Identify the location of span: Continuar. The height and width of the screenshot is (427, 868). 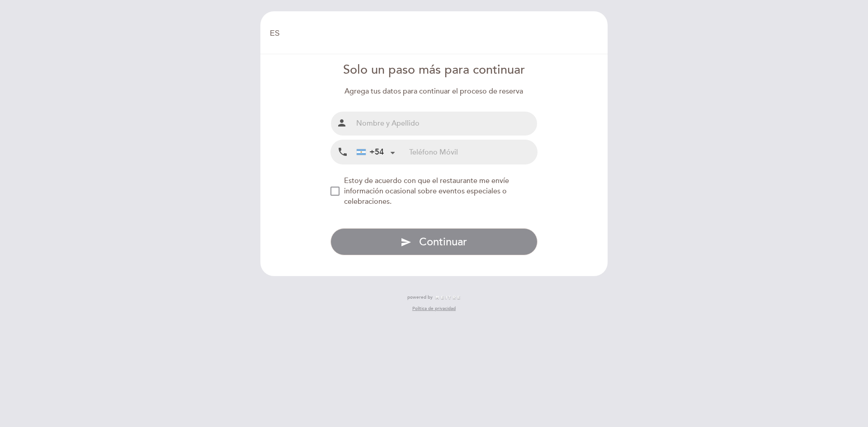
(443, 242).